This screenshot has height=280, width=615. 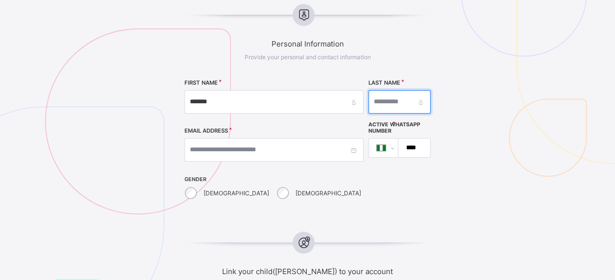 What do you see at coordinates (308, 57) in the screenshot?
I see `span: Provide your personal and contact information` at bounding box center [308, 57].